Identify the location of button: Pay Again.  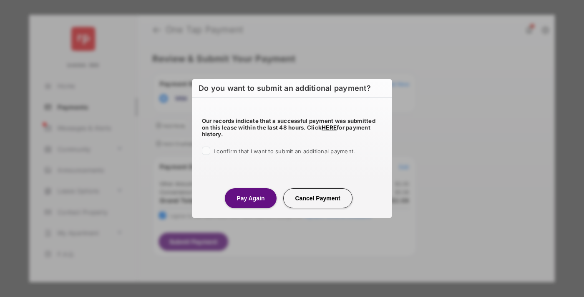
(250, 199).